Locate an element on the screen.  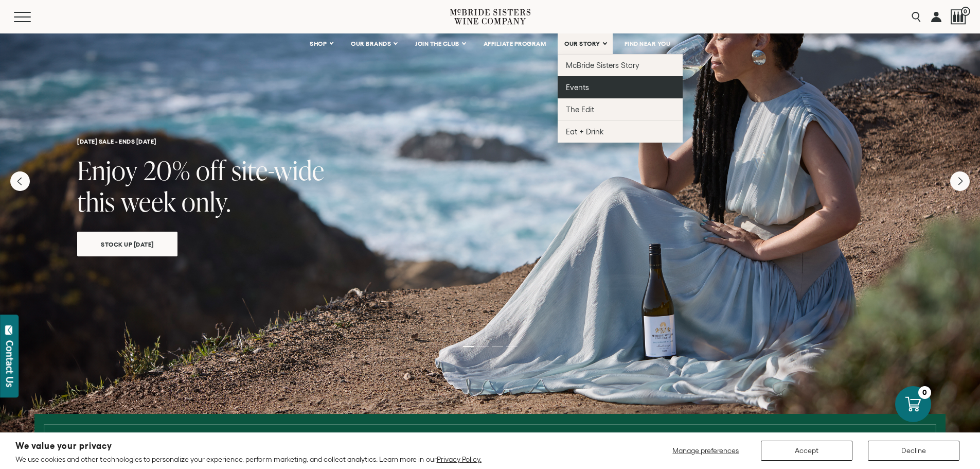
span: 0 is located at coordinates (966, 11).